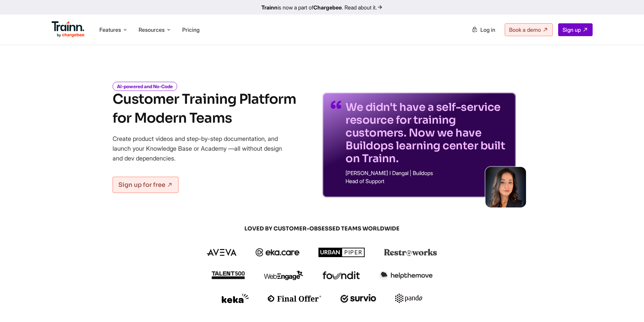 The width and height of the screenshot is (644, 322). I want to click on img: sabina-buildops.d2e8138.png, so click(505, 187).